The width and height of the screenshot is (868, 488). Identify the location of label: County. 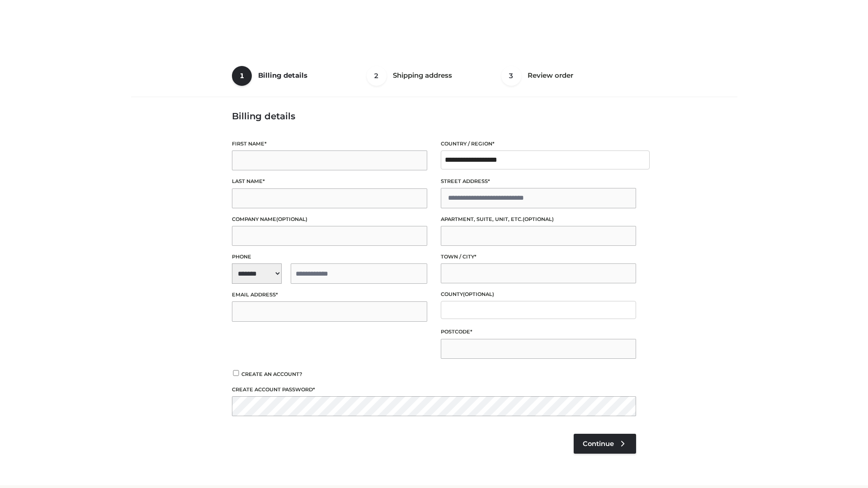
(539, 295).